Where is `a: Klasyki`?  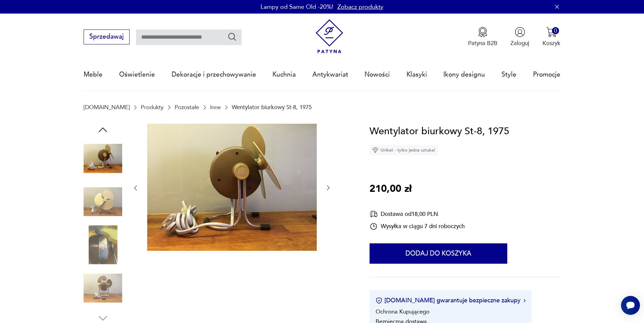
a: Klasyki is located at coordinates (416, 74).